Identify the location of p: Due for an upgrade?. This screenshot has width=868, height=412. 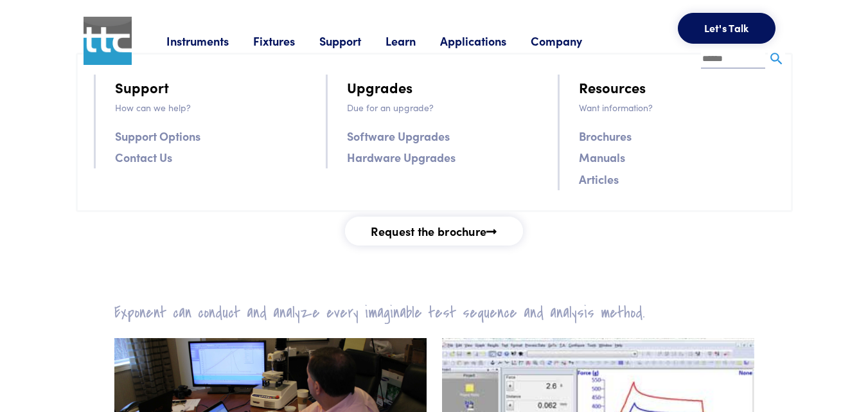
(445, 108).